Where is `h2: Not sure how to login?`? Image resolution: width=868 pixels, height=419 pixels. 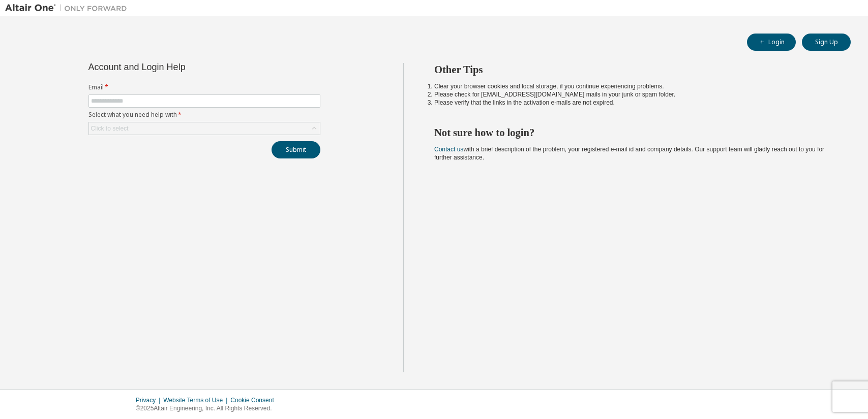 h2: Not sure how to login? is located at coordinates (633, 132).